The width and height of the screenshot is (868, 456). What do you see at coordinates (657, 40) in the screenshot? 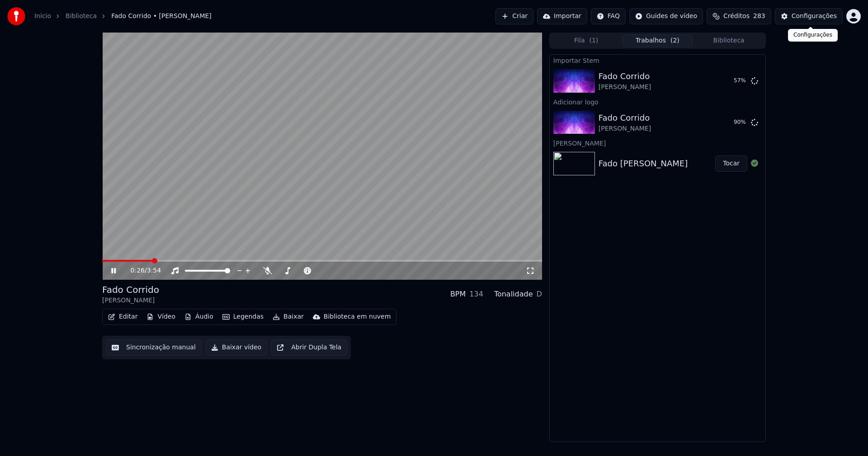
I see `button: Trabalhos` at bounding box center [657, 40].